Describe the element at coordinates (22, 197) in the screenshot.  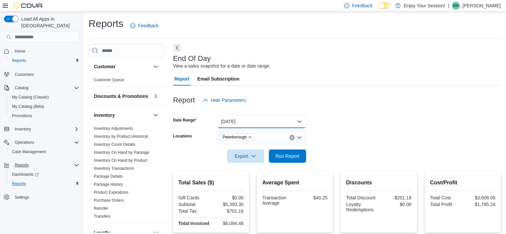
I see `a: Settings` at that location.